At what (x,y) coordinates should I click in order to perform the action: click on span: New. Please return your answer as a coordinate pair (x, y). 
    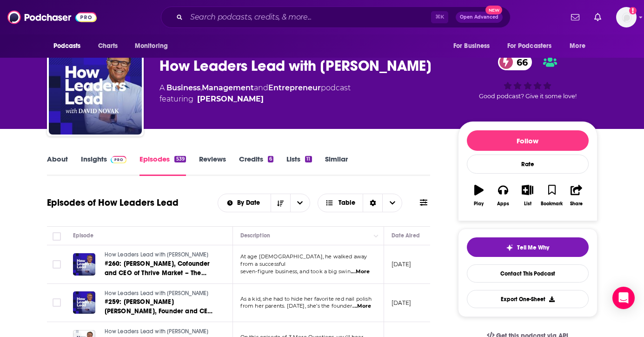
    Looking at the image, I should click on (494, 10).